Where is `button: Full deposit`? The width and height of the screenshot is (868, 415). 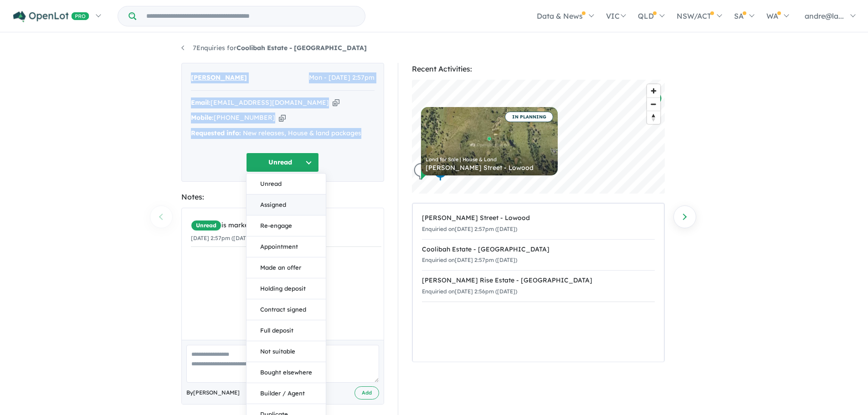
button: Full deposit is located at coordinates (286, 331).